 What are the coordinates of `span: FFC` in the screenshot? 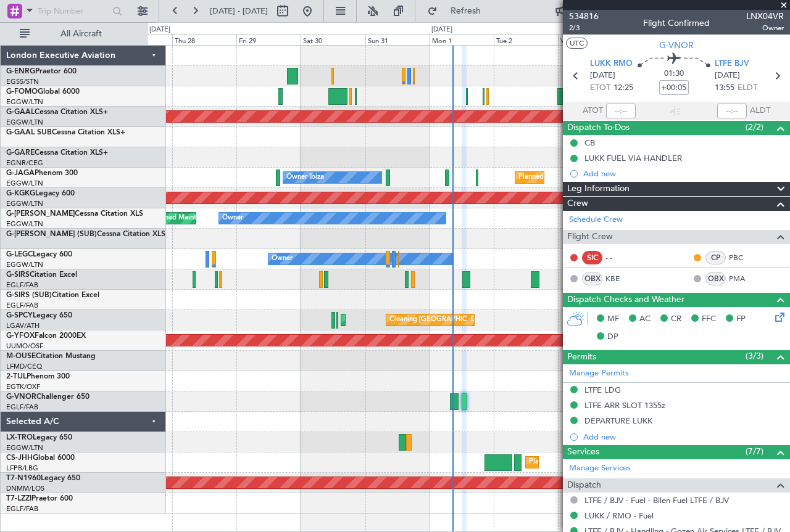 It's located at (708, 319).